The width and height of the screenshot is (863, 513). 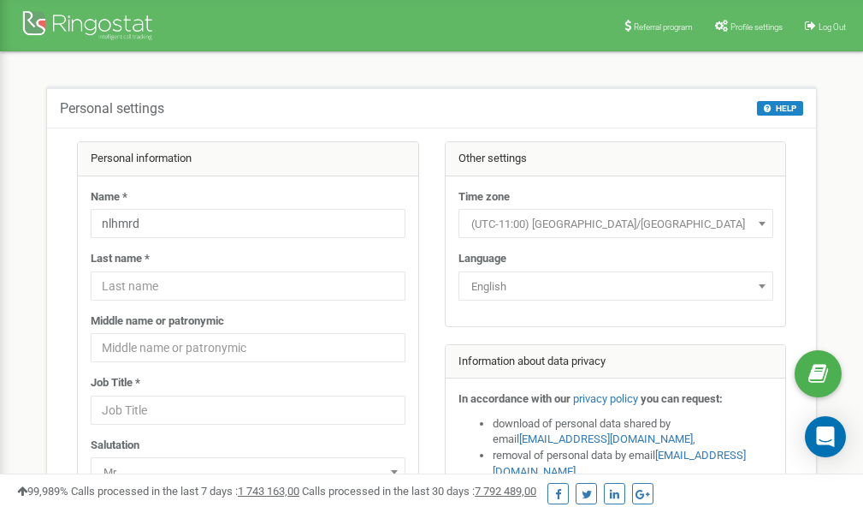 What do you see at coordinates (120, 258) in the screenshot?
I see `label: Last name *` at bounding box center [120, 258].